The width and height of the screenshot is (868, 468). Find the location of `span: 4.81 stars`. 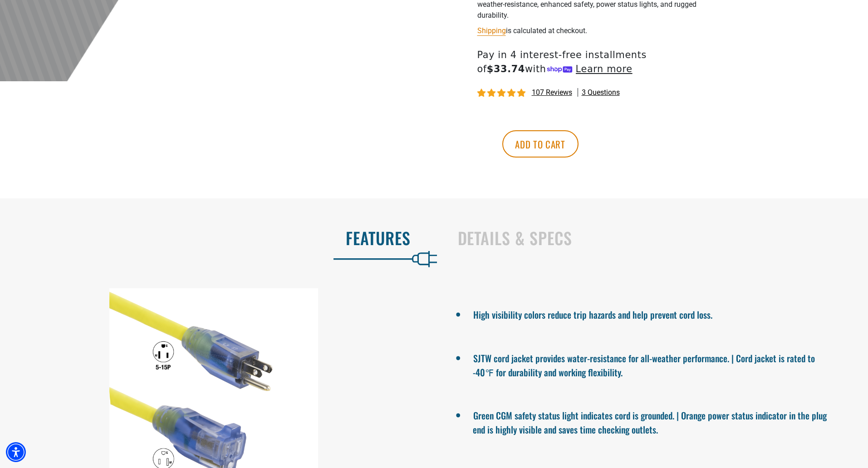

span: 4.81 stars is located at coordinates (502, 93).